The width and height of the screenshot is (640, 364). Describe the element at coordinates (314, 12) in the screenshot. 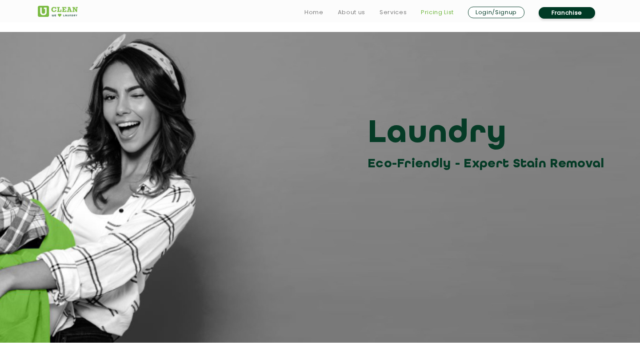

I see `a: Home` at that location.